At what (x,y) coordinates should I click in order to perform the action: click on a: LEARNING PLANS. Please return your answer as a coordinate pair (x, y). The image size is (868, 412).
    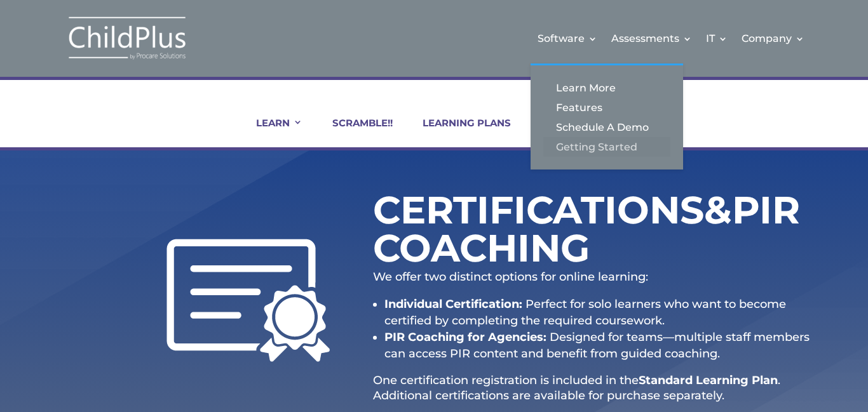
    Looking at the image, I should click on (459, 132).